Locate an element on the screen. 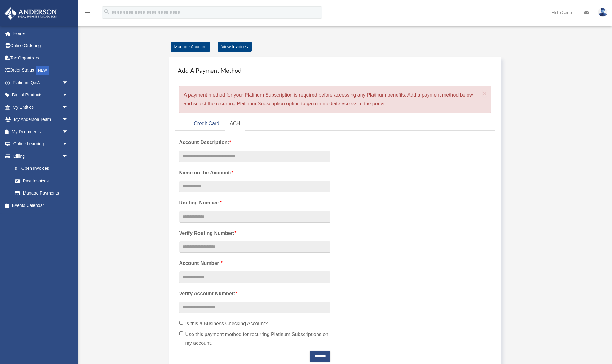 The width and height of the screenshot is (612, 364). a: Online Ordering is located at coordinates (41, 46).